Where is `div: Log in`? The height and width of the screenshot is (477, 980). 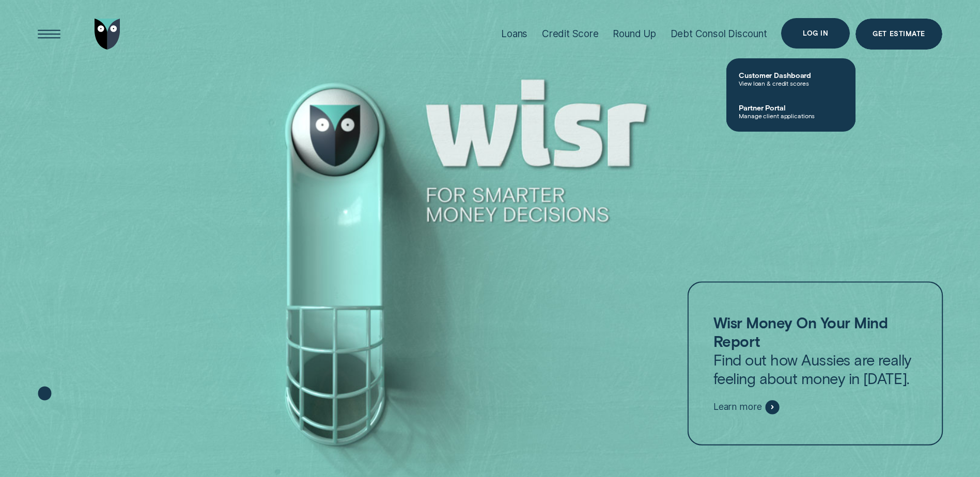 div: Log in is located at coordinates (815, 34).